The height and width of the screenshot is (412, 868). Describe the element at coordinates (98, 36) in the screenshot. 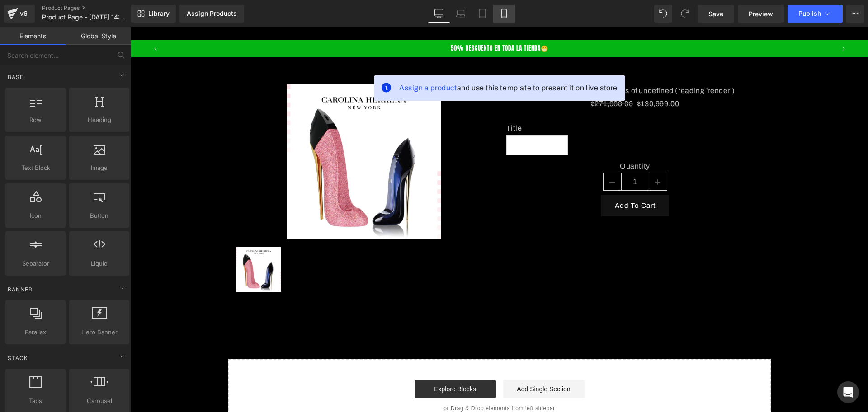

I see `a: Global Style` at that location.